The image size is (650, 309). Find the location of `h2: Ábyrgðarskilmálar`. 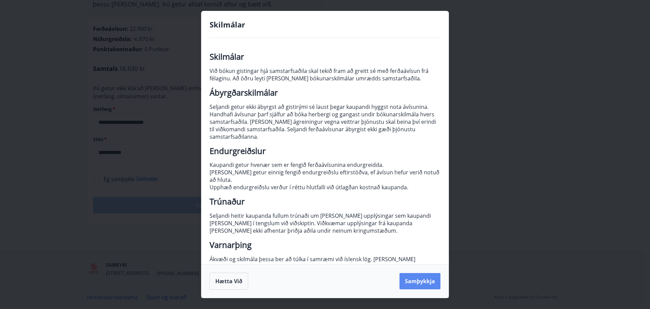

h2: Ábyrgðarskilmálar is located at coordinates (325, 92).